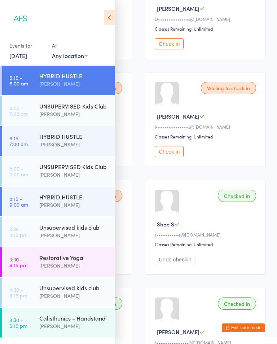 This screenshot has height=344, width=277. I want to click on time: 8:15 - 9:00 am, so click(19, 201).